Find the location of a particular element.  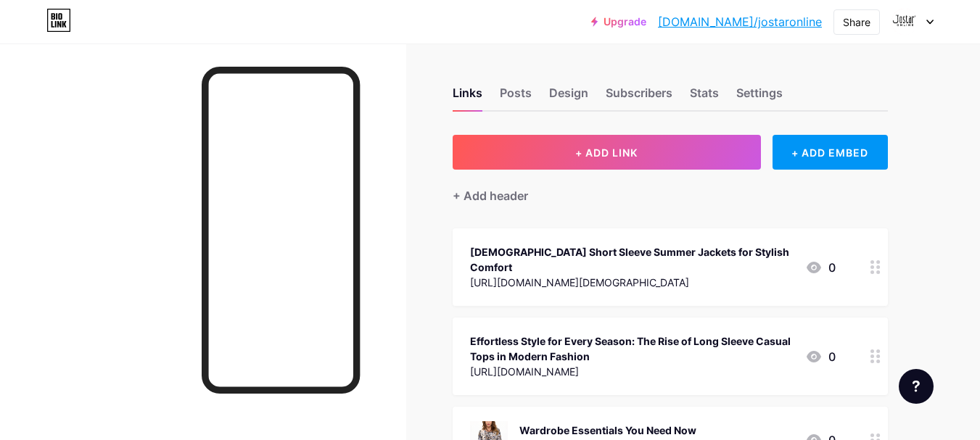

button: + ADD LINK is located at coordinates (607, 153).